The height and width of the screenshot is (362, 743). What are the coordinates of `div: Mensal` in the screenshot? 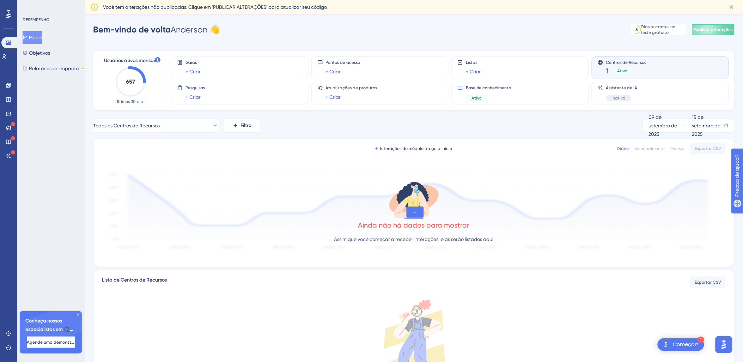 It's located at (677, 148).